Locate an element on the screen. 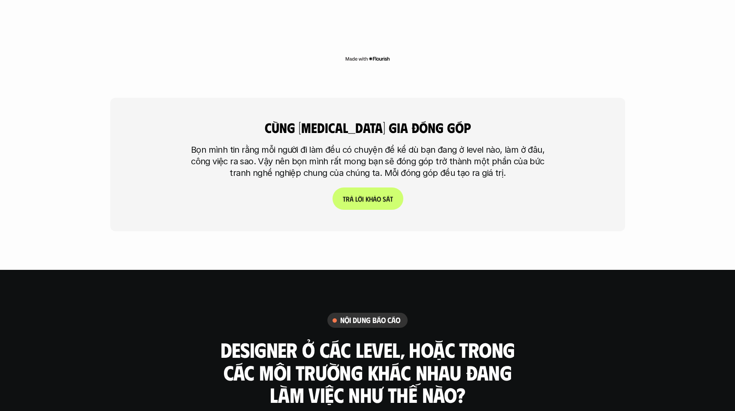 Image resolution: width=735 pixels, height=411 pixels. h3: Designer ở các level, hoặc trong các môi trường khác nhau đang làm việc như thế nào? is located at coordinates (368, 373).